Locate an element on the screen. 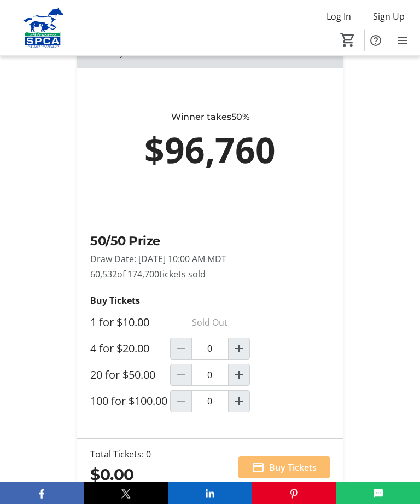 The image size is (420, 504). label: 4 for $20.00 is located at coordinates (120, 349).